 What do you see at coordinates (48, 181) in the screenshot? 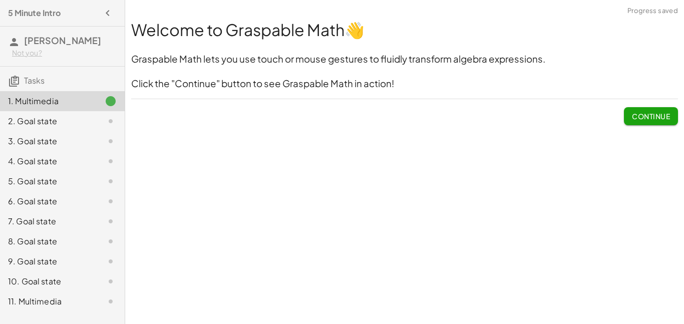
I see `div: 5. Goal state` at bounding box center [48, 181].